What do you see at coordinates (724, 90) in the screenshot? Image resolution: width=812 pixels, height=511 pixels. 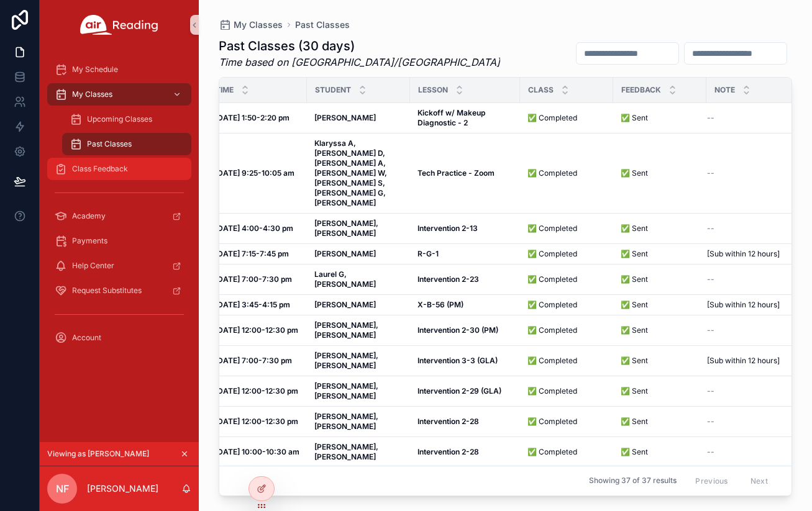 I see `span: Note` at bounding box center [724, 90].